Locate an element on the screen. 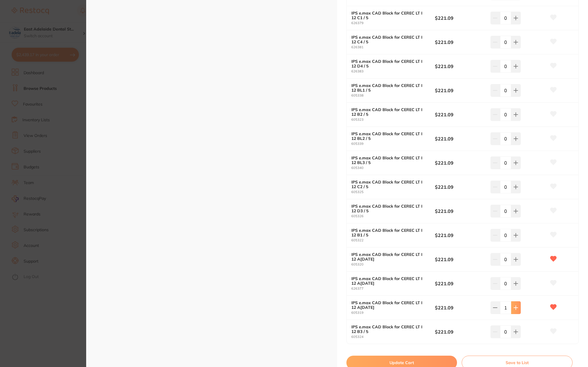  small: 605322 is located at coordinates (393, 240).